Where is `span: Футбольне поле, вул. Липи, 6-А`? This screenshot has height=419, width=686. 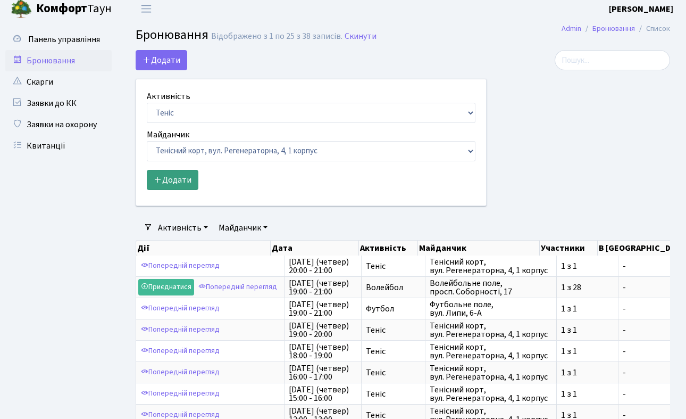
span: Футбольне поле, вул. Липи, 6-А is located at coordinates (491, 309).